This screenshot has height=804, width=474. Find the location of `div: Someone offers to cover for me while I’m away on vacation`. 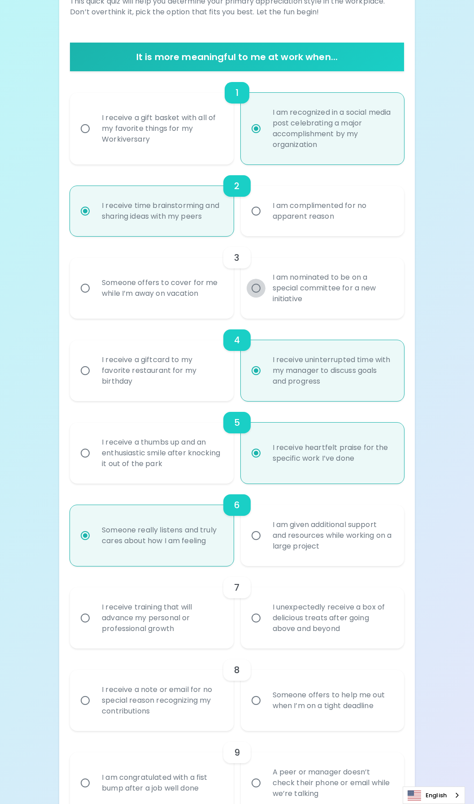

div: Someone offers to cover for me while I’m away on vacation is located at coordinates (161, 288).